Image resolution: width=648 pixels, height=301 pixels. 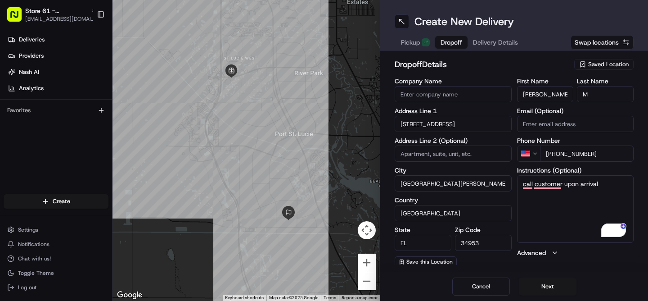 What do you see at coordinates (58, 40) in the screenshot?
I see `a: Deliveries` at bounding box center [58, 40].